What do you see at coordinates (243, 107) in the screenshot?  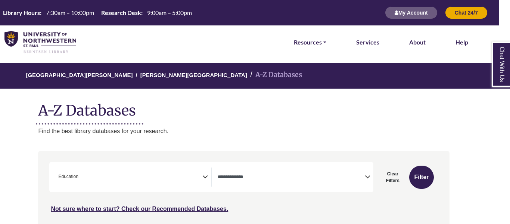 I see `h1: A-Z Databases` at bounding box center [243, 107].